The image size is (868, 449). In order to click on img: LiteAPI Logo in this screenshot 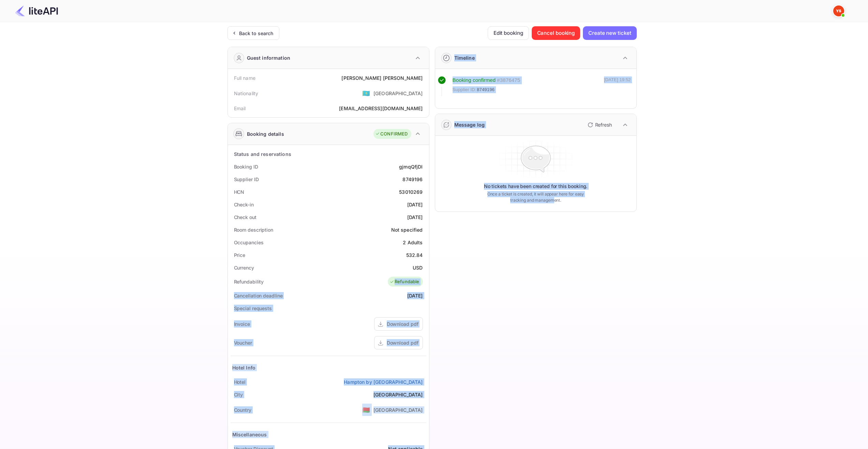, I will do `click(36, 11)`.